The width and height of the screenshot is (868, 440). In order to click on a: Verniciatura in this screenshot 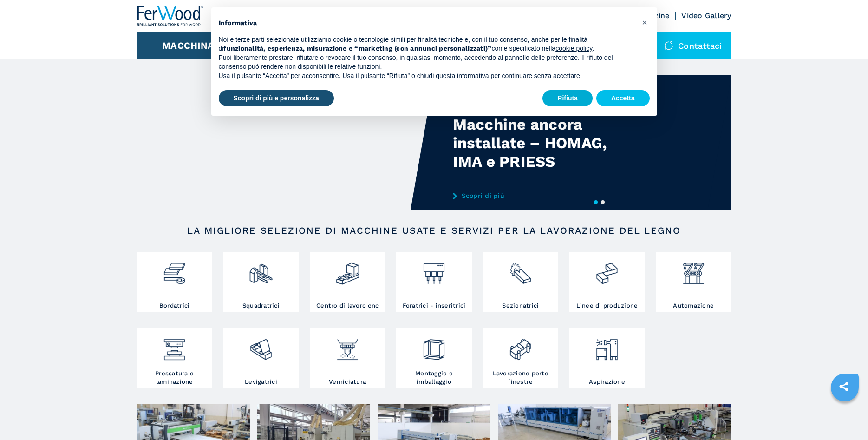, I will do `click(347, 358)`.